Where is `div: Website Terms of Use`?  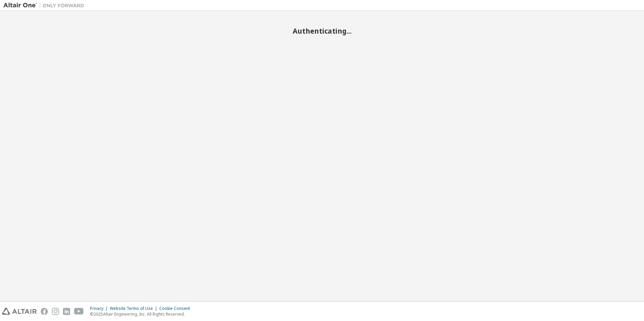
div: Website Terms of Use is located at coordinates (134, 308).